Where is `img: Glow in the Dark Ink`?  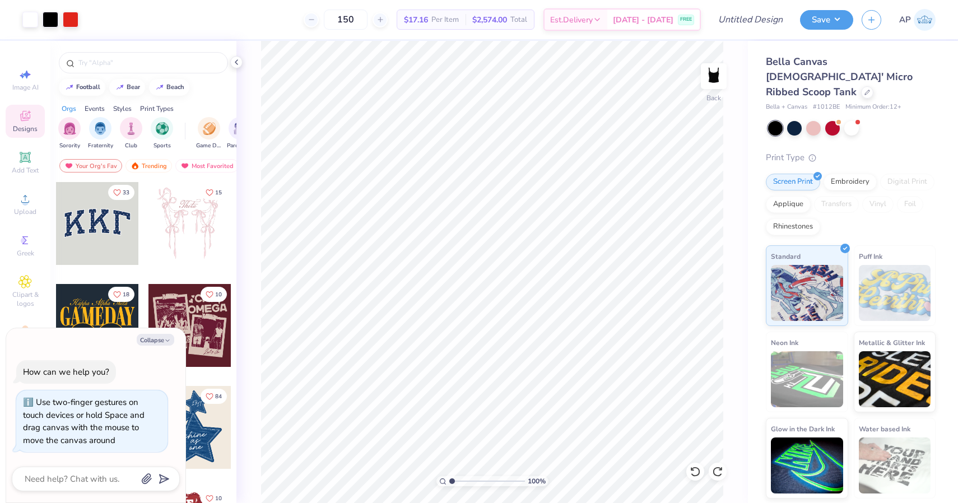
img: Glow in the Dark Ink is located at coordinates (807, 466).